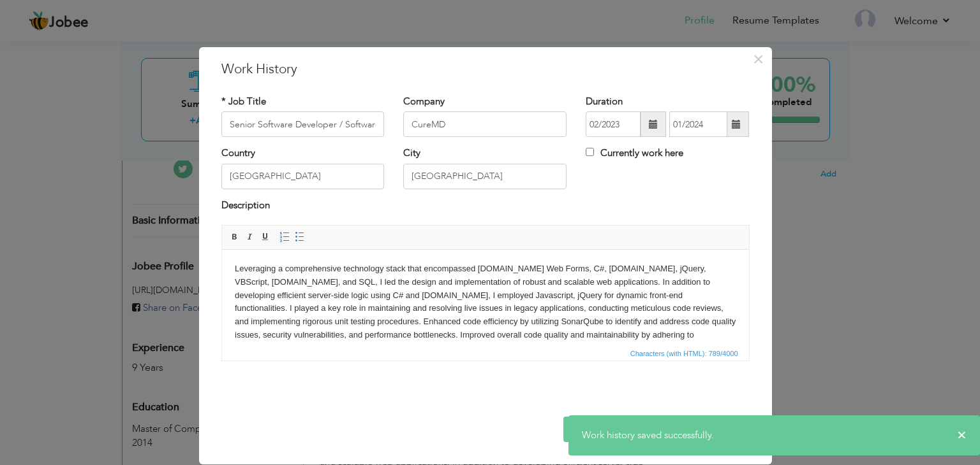  I want to click on label: * Job Title, so click(244, 101).